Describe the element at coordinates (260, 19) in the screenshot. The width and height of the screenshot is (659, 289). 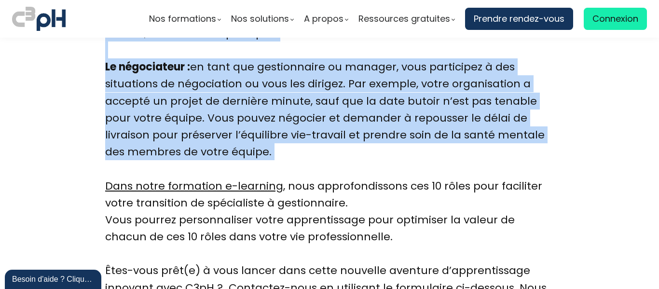
I see `span: Nos solutions` at that location.